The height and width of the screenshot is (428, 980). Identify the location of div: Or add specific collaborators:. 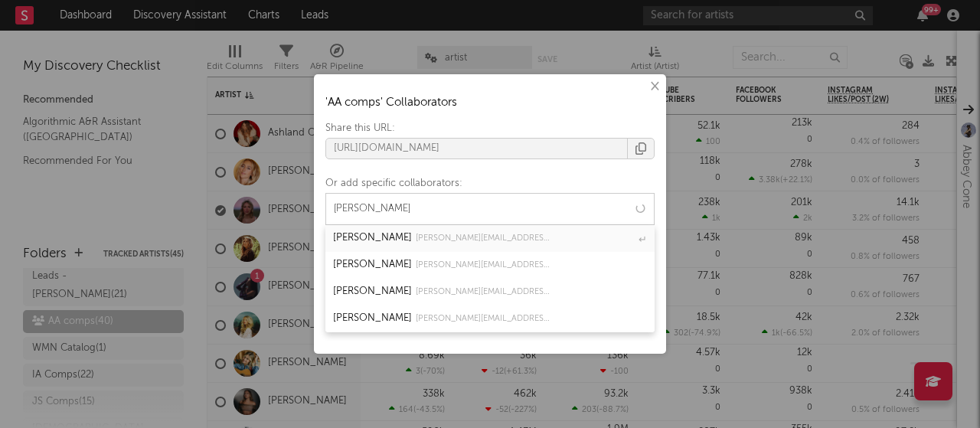
(490, 184).